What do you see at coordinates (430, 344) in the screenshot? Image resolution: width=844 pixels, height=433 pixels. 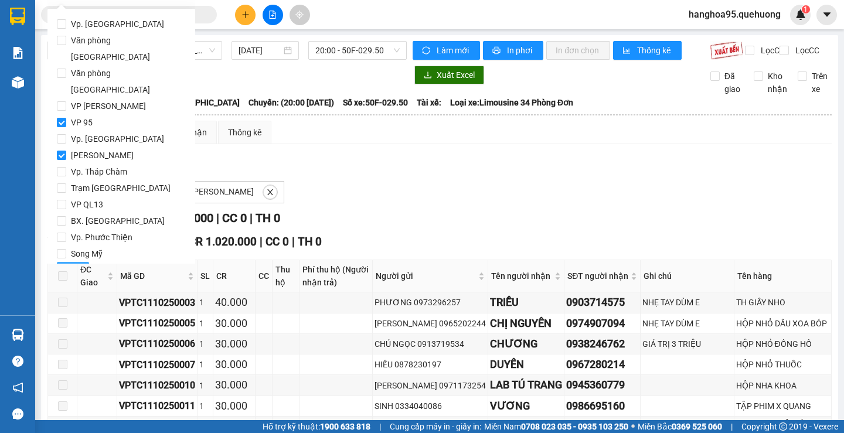 I see `div: CHÚ NGỌC 0913719534` at bounding box center [430, 344].